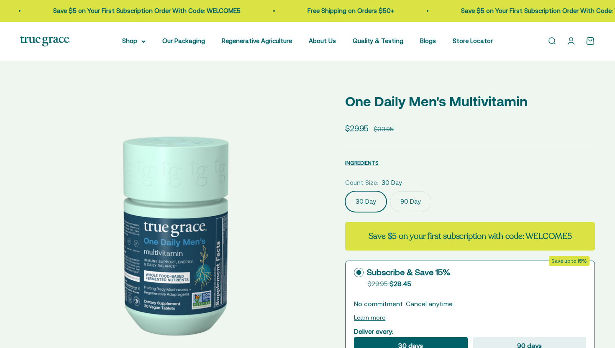 The height and width of the screenshot is (348, 615). I want to click on a: Free Shipping on Orders $50+, so click(351, 10).